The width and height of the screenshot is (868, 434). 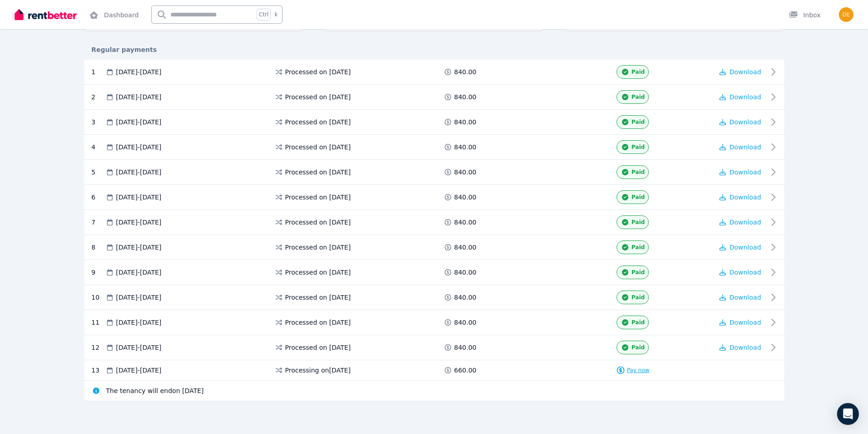 I want to click on div: 12, so click(x=99, y=348).